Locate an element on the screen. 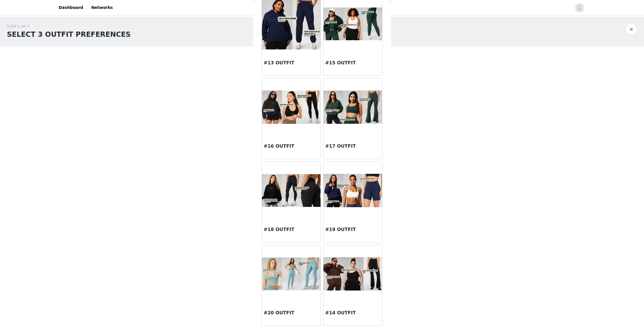 This screenshot has height=327, width=644. h3: #14 OUTFIT is located at coordinates (353, 313).